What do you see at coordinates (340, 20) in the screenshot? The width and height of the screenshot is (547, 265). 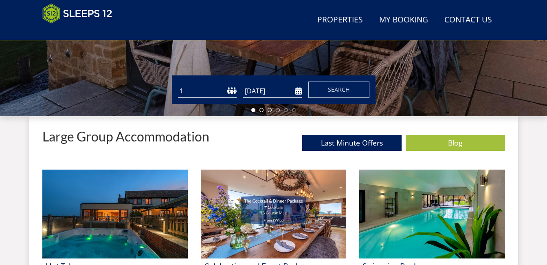 I see `a: Properties` at bounding box center [340, 20].